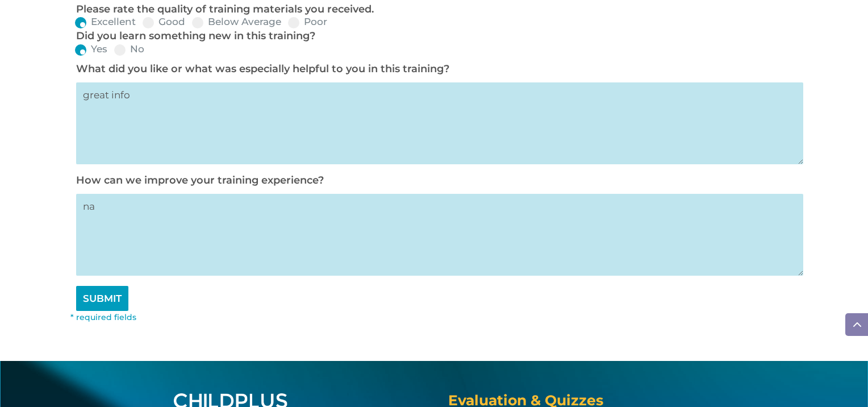 The width and height of the screenshot is (868, 407). What do you see at coordinates (437, 37) in the screenshot?
I see `p: Did you learn something new in this training?` at bounding box center [437, 37].